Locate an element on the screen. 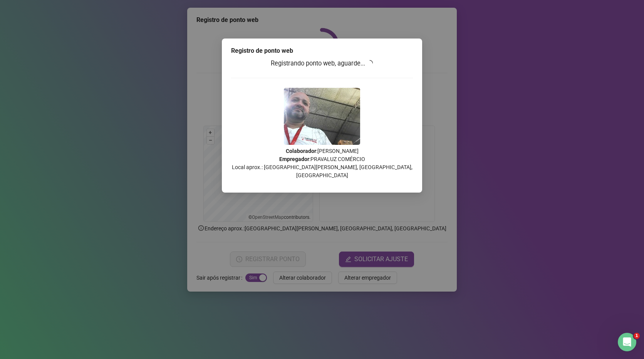 Image resolution: width=644 pixels, height=359 pixels. span: loading is located at coordinates (370, 63).